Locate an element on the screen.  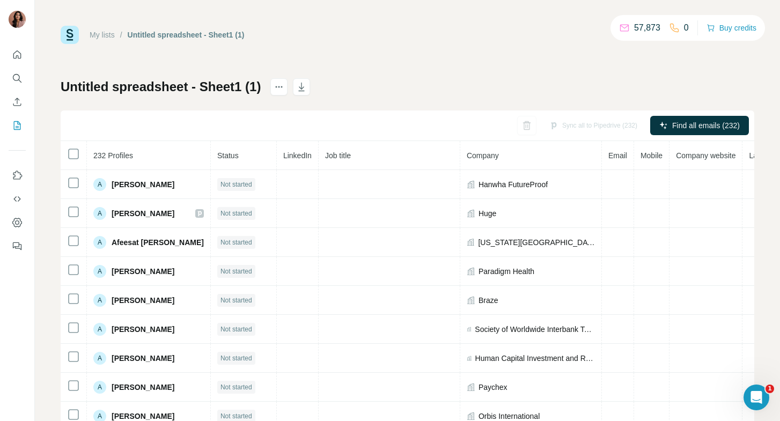
span: Human Capital Investment and Reporting Council (HC IRC) is located at coordinates (535, 359).